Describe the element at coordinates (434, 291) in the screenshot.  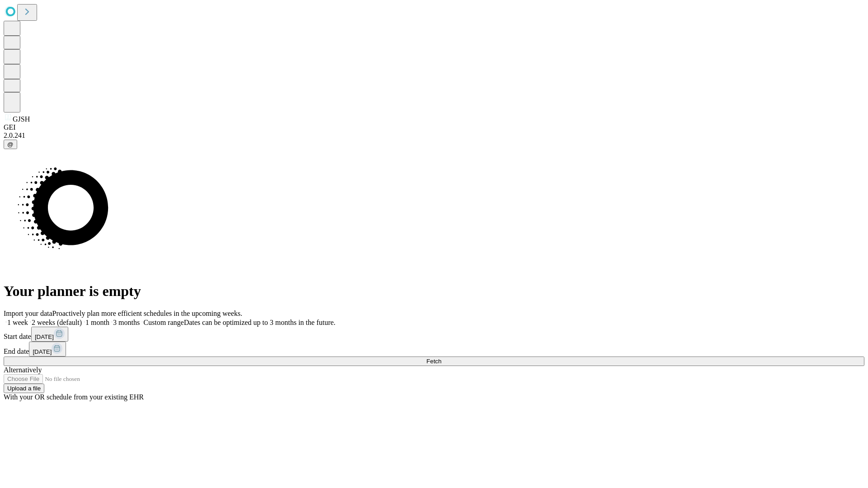
I see `h1: Your planner is empty` at that location.